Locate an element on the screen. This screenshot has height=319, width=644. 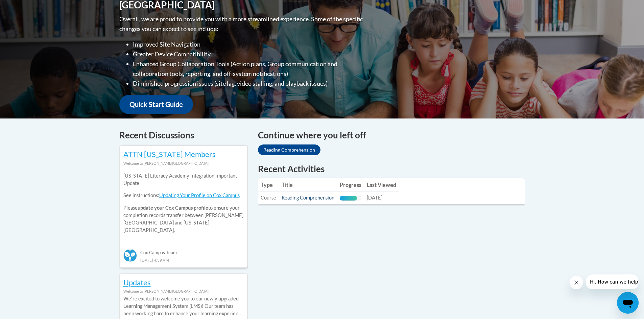
a: Updates is located at coordinates (137, 283).